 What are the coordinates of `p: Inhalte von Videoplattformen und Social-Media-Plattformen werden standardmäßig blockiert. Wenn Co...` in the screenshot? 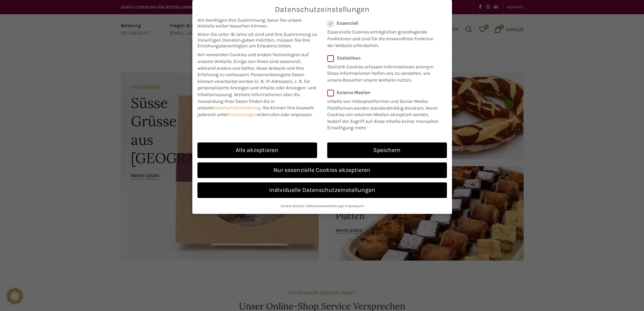 It's located at (385, 113).